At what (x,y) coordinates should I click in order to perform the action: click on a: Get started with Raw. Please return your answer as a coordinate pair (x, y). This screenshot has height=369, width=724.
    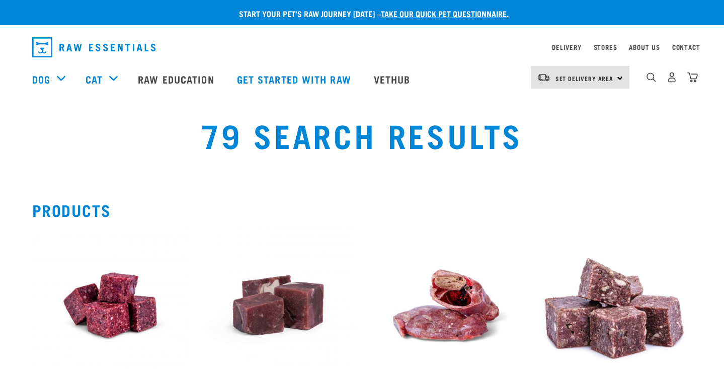
    Looking at the image, I should click on (295, 79).